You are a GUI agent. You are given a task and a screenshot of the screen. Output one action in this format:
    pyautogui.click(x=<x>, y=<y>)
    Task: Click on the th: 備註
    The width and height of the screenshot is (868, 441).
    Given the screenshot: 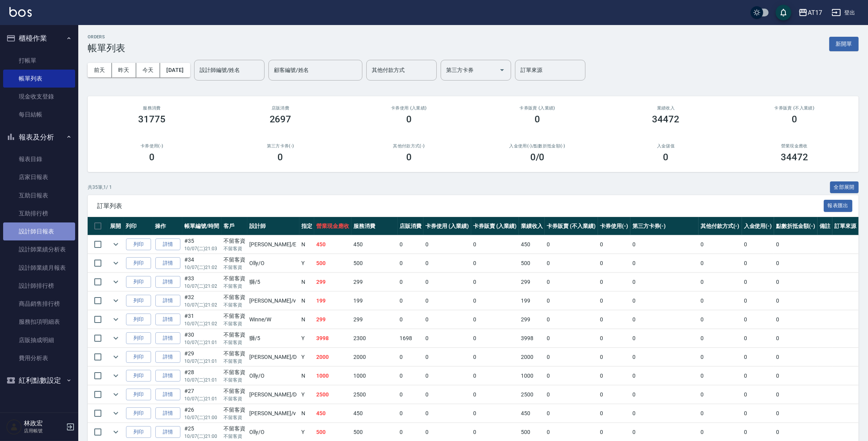 What is the action you would take?
    pyautogui.click(x=825, y=226)
    